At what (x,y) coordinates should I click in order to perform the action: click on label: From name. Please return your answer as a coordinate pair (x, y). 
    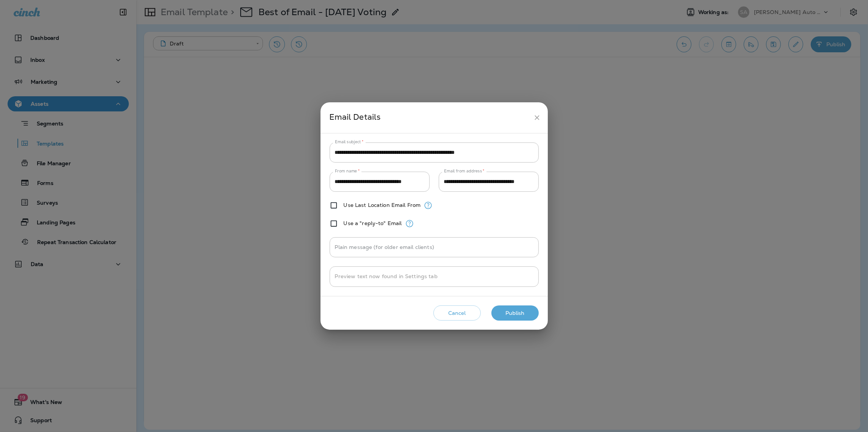
    Looking at the image, I should click on (347, 171).